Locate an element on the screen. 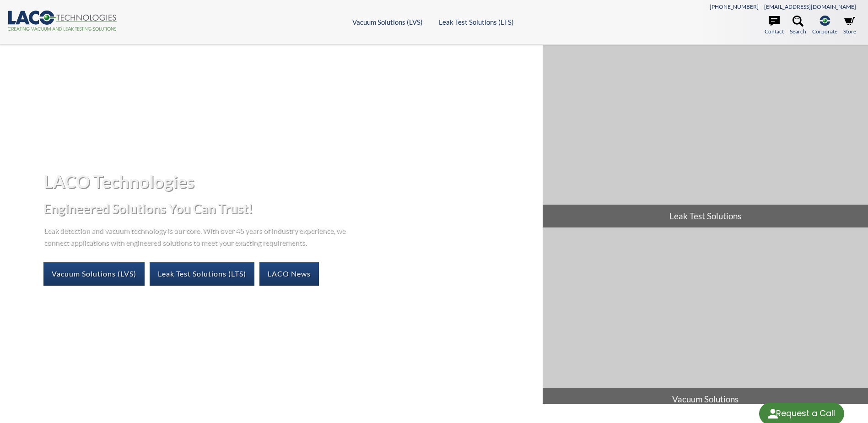  a: Search is located at coordinates (798, 26).